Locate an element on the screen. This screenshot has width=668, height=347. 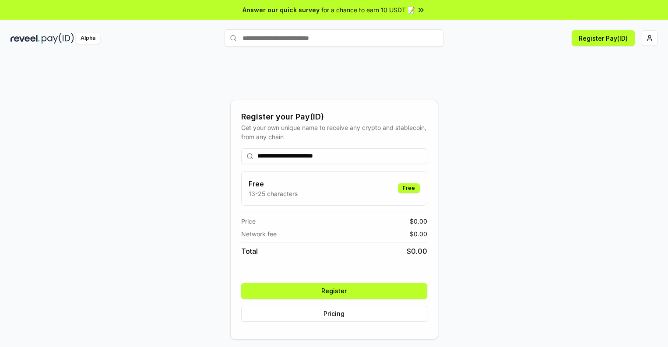
p: 13-25 characters is located at coordinates (273, 194).